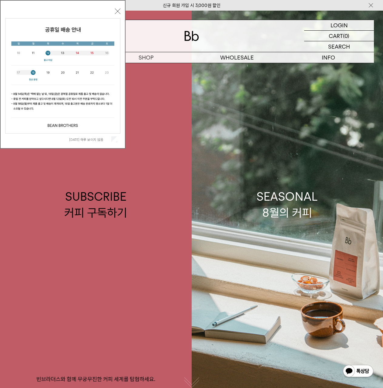 The width and height of the screenshot is (383, 388). I want to click on div: SEASONAL 8월의 커피, so click(287, 205).